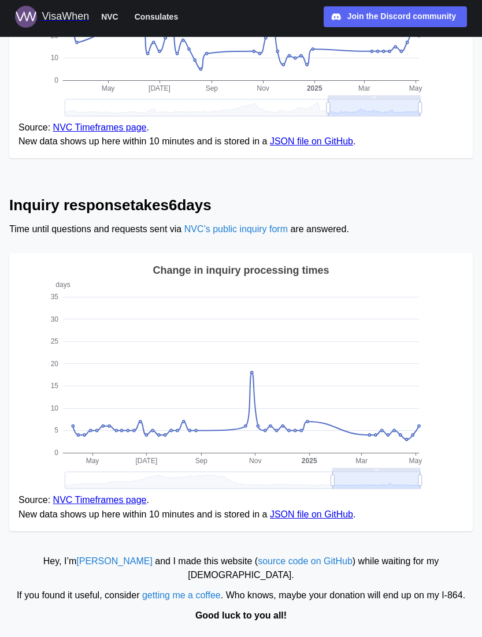 The image size is (482, 637). I want to click on h2: Inquiry response takes 6 days, so click(241, 205).